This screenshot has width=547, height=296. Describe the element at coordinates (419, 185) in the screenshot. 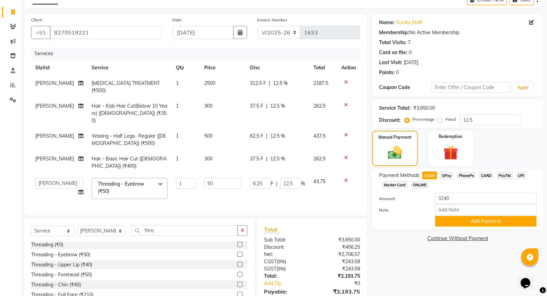

I see `span: ONLINE` at that location.